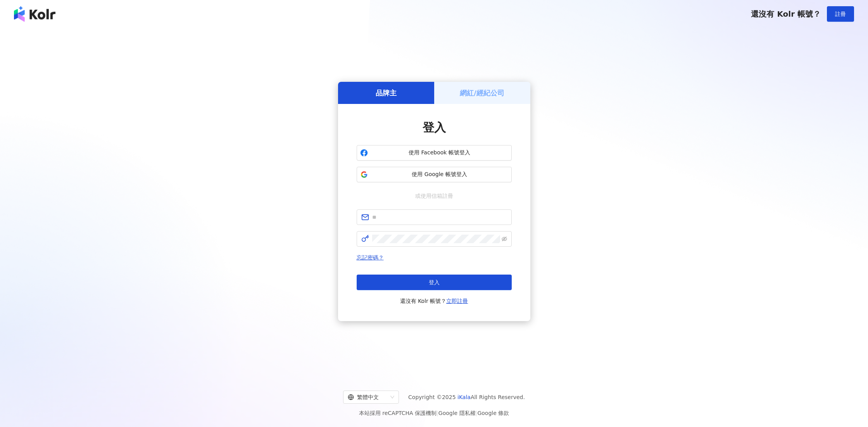 This screenshot has width=868, height=427. I want to click on a: iKala, so click(464, 397).